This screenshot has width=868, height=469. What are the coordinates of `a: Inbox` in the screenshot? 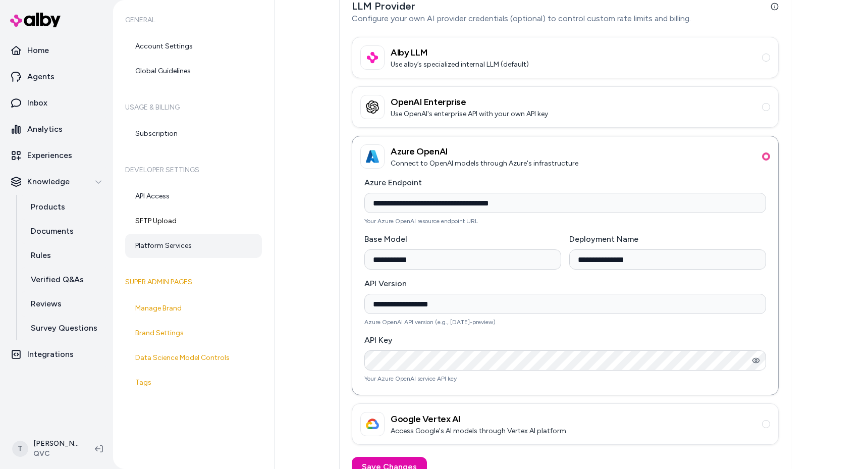 It's located at (56, 103).